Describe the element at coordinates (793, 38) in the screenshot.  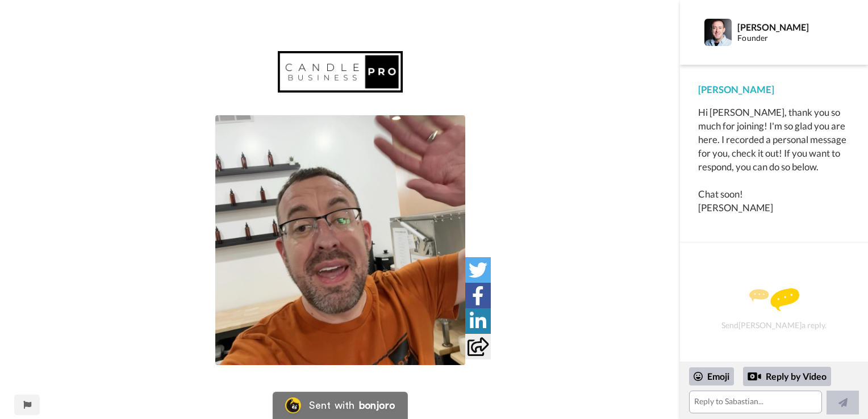
I see `div: Founder` at that location.